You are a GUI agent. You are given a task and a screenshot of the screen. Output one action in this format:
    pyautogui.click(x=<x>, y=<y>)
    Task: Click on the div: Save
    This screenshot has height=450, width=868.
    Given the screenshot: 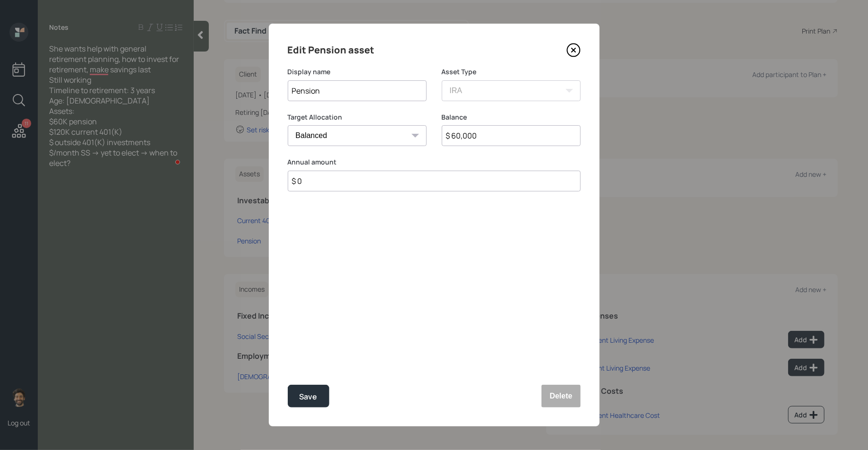 What is the action you would take?
    pyautogui.click(x=308, y=397)
    